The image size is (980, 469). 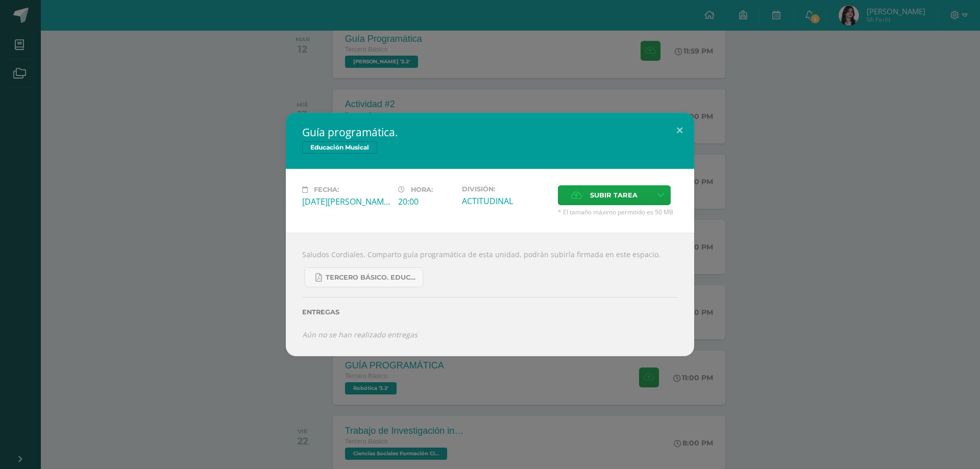 What do you see at coordinates (490, 132) in the screenshot?
I see `h2: Guía programática.` at bounding box center [490, 132].